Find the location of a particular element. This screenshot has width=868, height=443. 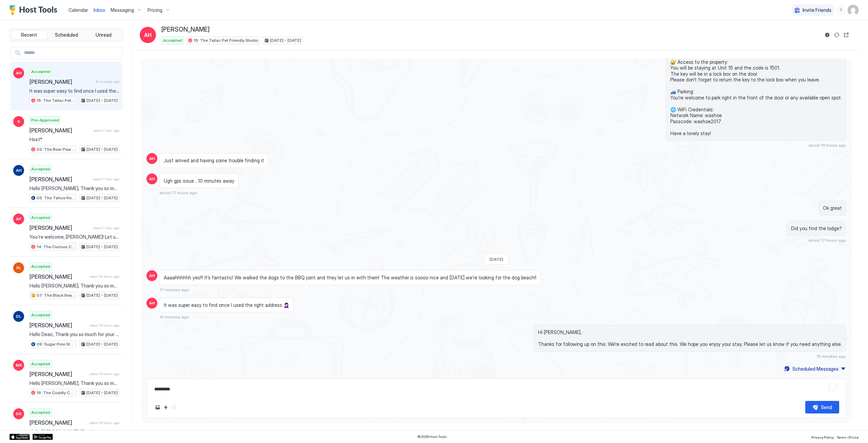

span: Aaaahhhhhh yes!!! It’s fantastic! We walked the dogs to the BBQ joint and they let us in with the... is located at coordinates (350, 277).